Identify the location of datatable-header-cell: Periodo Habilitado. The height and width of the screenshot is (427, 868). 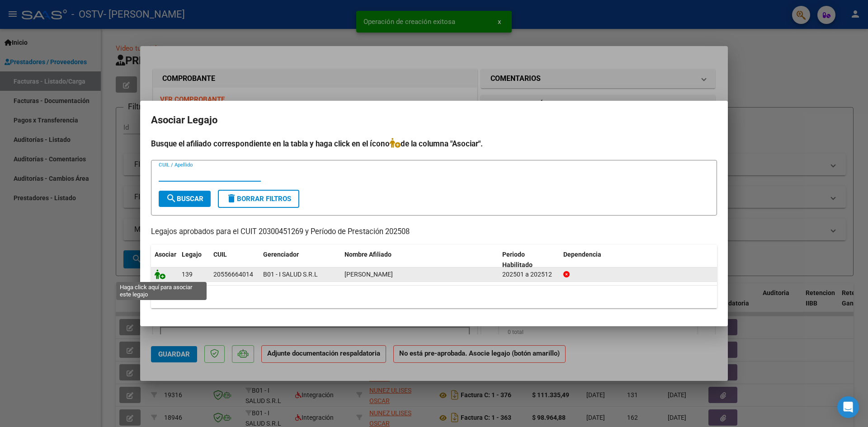
(529, 260).